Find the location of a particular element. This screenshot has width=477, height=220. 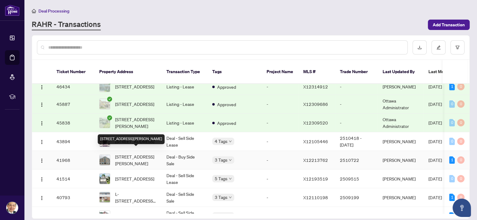

th: Project Name is located at coordinates (280, 72).